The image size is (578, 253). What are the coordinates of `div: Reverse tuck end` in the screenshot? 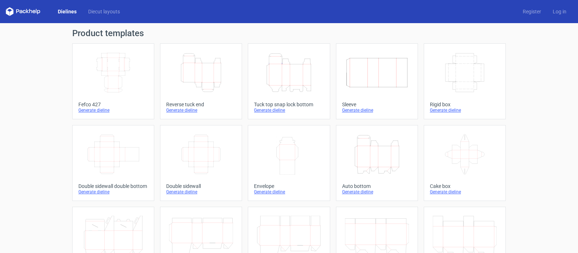 It's located at (201, 104).